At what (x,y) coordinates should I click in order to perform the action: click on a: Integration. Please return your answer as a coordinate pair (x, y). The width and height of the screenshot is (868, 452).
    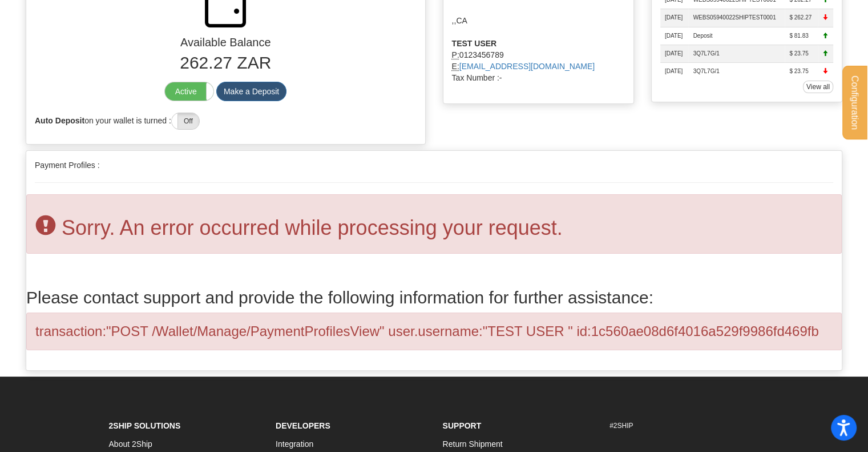
    Looking at the image, I should click on (294, 443).